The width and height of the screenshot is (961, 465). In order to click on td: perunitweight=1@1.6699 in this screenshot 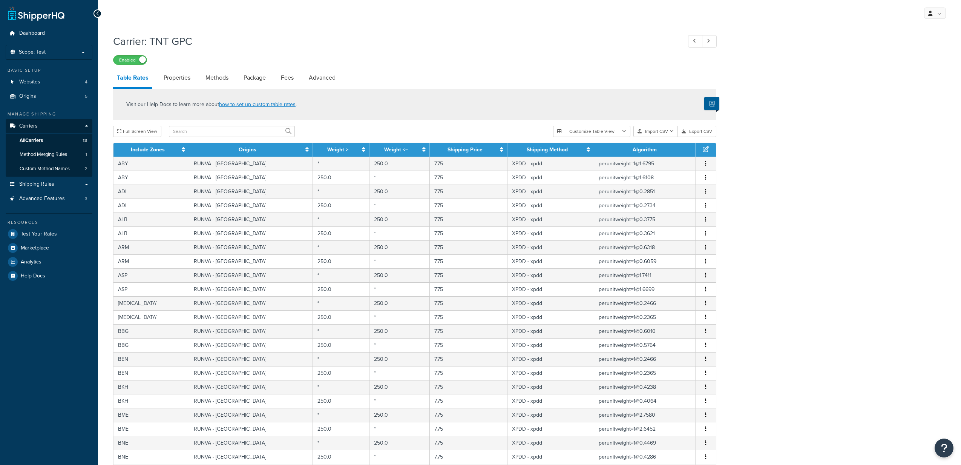, I will do `click(645, 289)`.